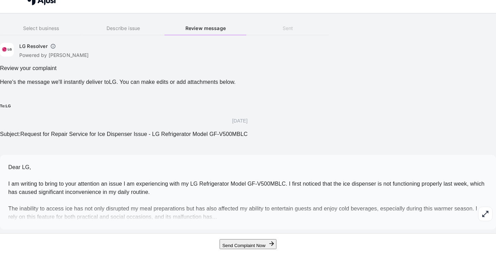 This screenshot has width=496, height=255. What do you see at coordinates (246, 192) in the screenshot?
I see `span: Dear LG, I am writing to bring to your attention an issue I am experiencing with my LG Refrigerat...` at bounding box center [246, 192].